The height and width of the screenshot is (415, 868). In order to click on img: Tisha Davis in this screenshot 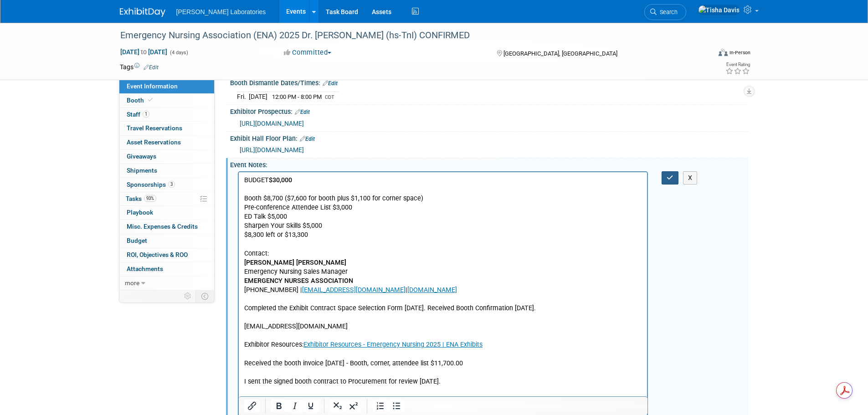, I will do `click(718, 10)`.